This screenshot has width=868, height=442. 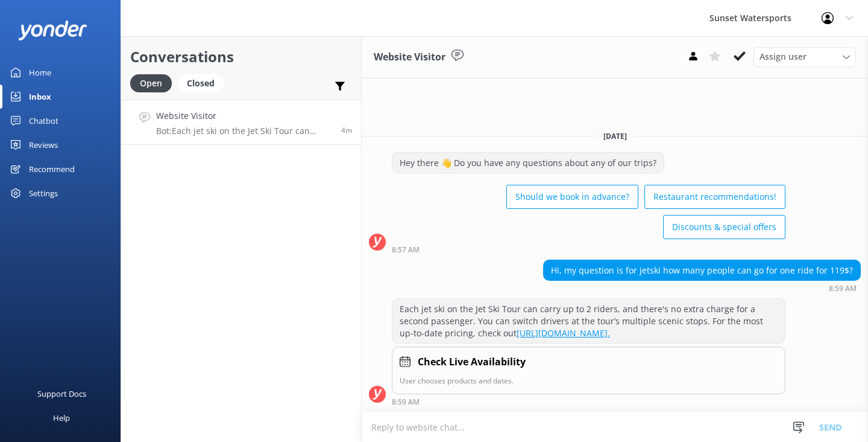 I want to click on div: Closed, so click(x=201, y=83).